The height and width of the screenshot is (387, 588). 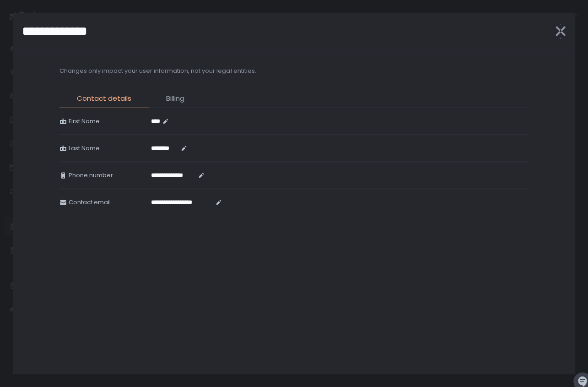 What do you see at coordinates (104, 98) in the screenshot?
I see `span: Contact details` at bounding box center [104, 98].